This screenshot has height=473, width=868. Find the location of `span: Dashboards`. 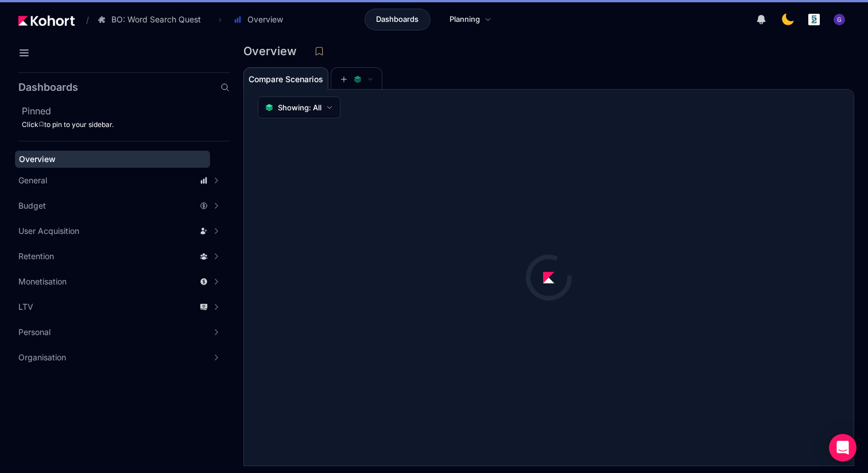

span: Dashboards is located at coordinates (397, 20).